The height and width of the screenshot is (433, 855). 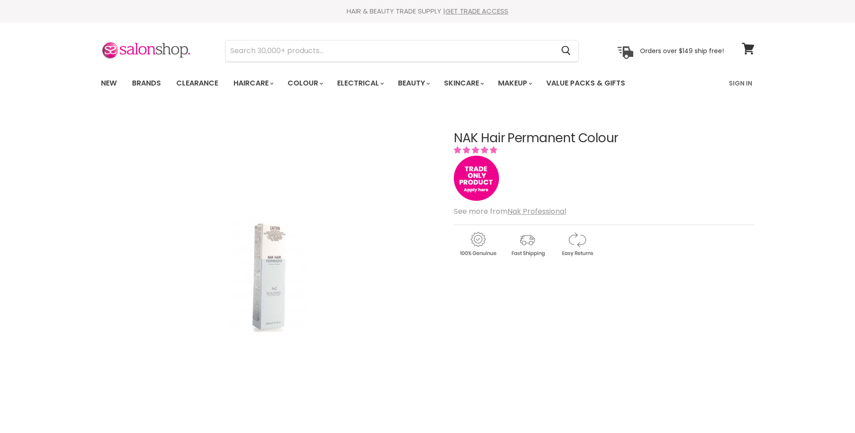 What do you see at coordinates (537, 211) in the screenshot?
I see `a: Nak Professional` at bounding box center [537, 211].